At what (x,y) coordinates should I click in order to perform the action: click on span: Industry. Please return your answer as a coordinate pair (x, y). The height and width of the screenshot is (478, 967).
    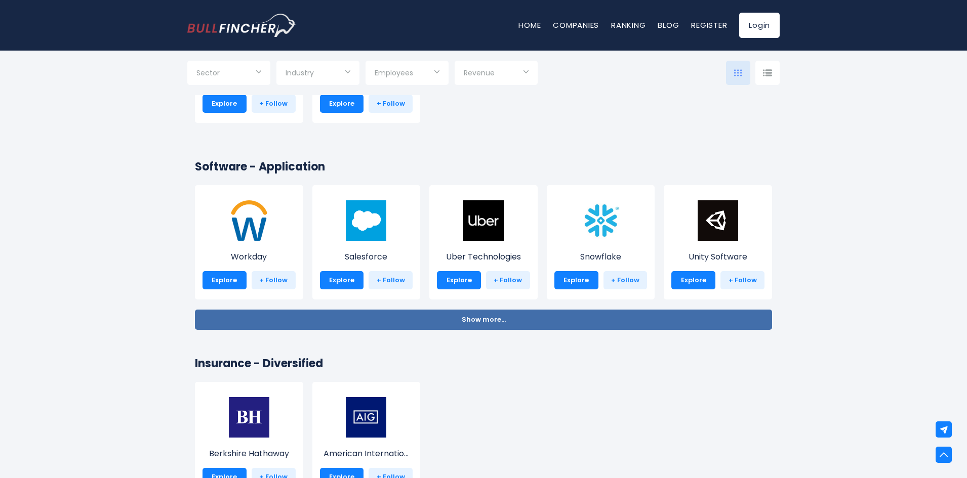
    Looking at the image, I should click on (300, 73).